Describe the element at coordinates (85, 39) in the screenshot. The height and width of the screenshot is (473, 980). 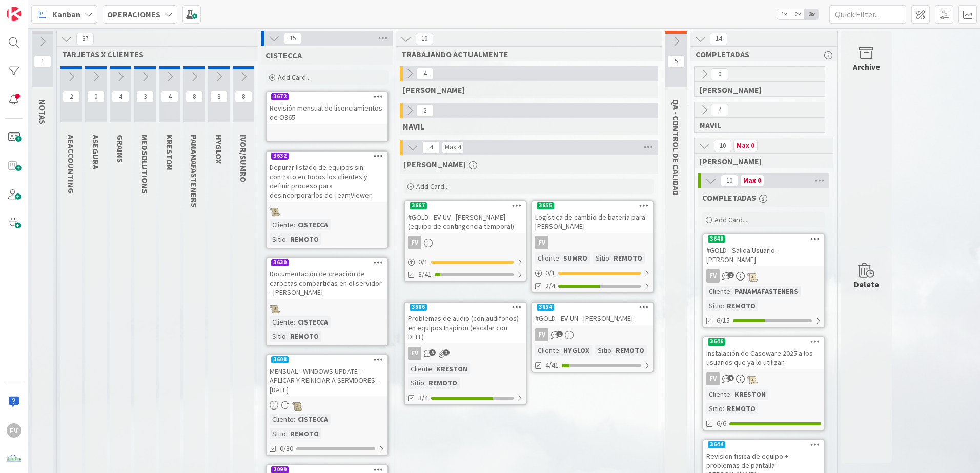
I see `span: 37` at that location.